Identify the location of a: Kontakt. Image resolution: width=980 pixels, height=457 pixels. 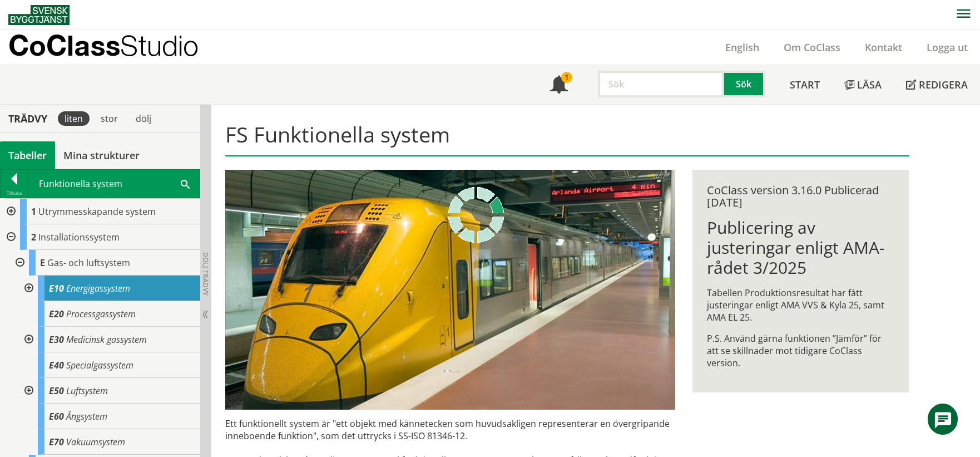
(884, 47).